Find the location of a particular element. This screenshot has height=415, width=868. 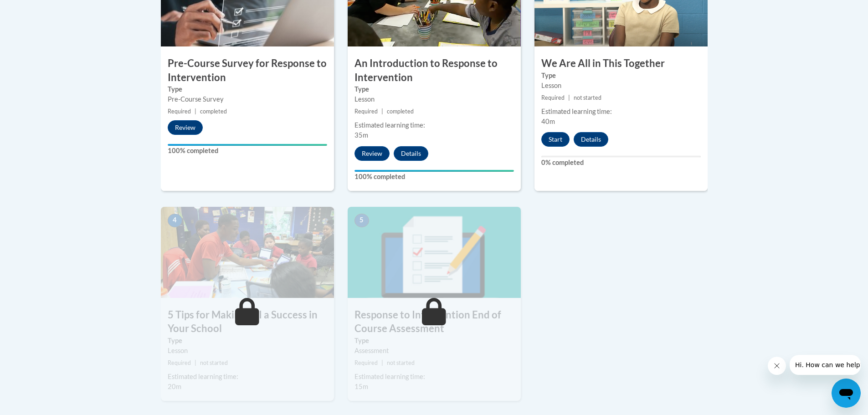

span: 5 is located at coordinates (361, 221).